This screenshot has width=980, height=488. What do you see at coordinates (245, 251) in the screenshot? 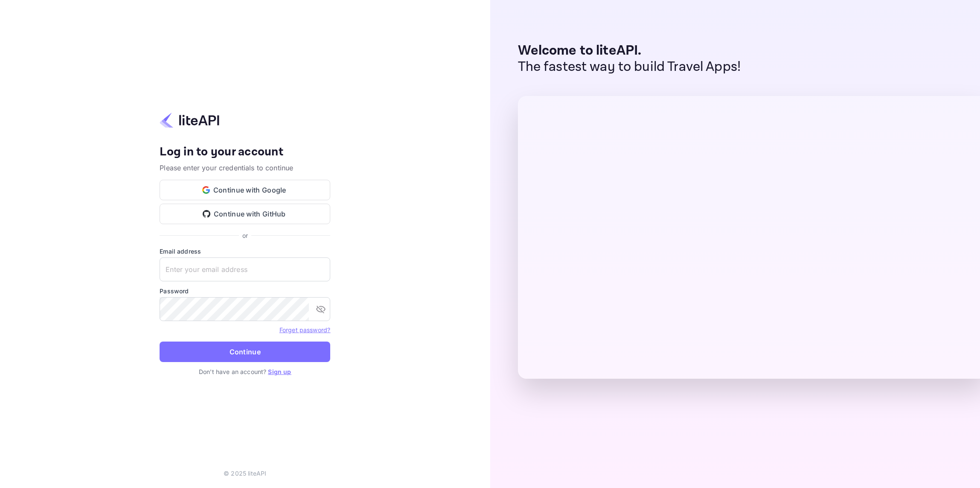
I see `label: Email address` at bounding box center [245, 251].